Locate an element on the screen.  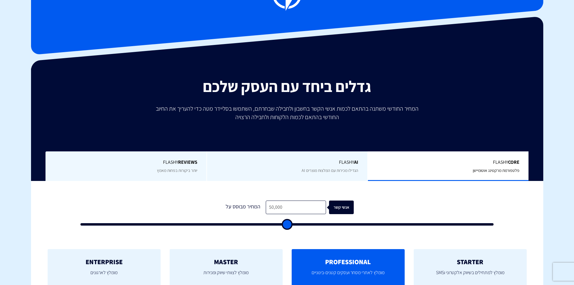
b: Core is located at coordinates (514, 162).